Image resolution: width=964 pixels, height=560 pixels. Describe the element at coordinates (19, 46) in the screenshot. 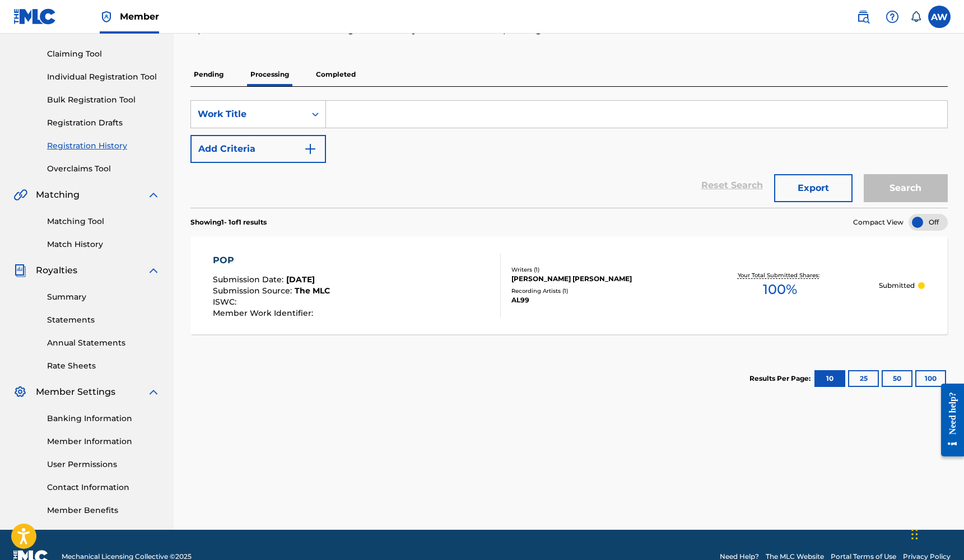

I see `div: Open Resource Center` at that location.